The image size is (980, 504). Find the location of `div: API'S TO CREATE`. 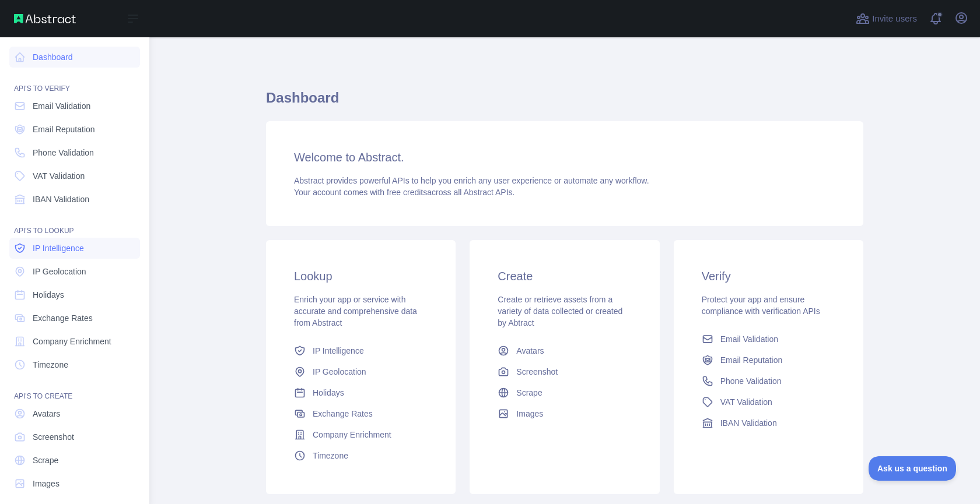

div: API'S TO CREATE is located at coordinates (75, 389).